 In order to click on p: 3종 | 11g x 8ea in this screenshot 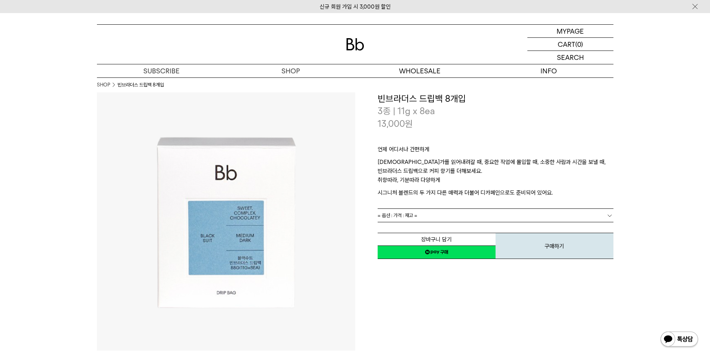, I will do `click(495, 111)`.